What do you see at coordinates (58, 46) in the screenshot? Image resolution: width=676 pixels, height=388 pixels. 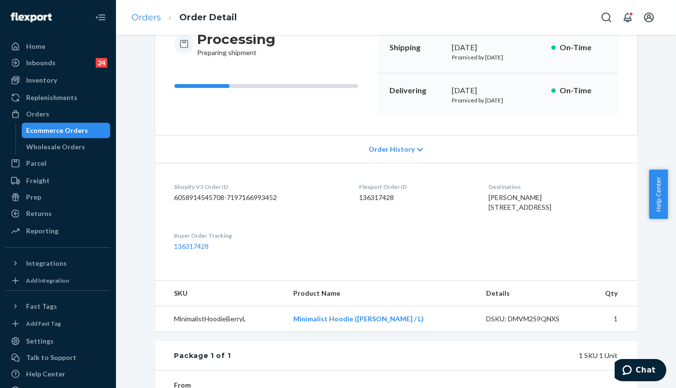 I see `a: Home` at bounding box center [58, 46].